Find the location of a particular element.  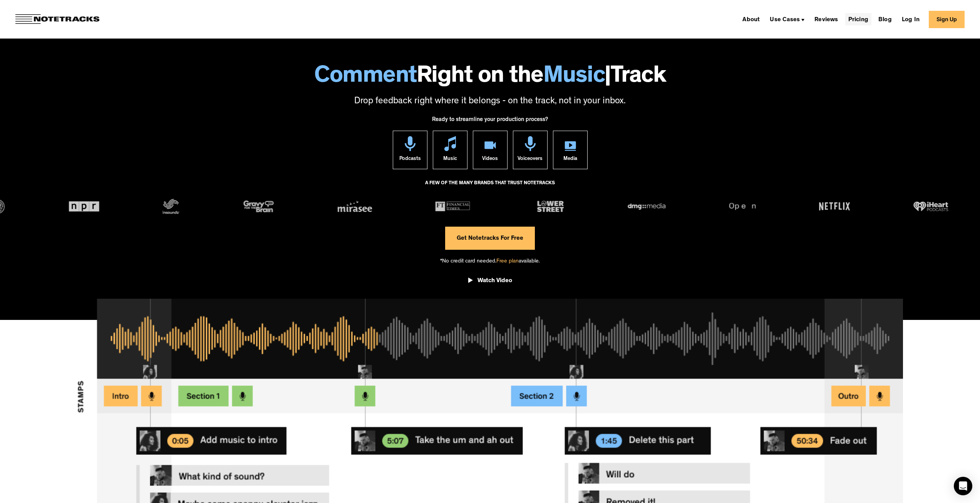

a: Videos is located at coordinates (490, 150).